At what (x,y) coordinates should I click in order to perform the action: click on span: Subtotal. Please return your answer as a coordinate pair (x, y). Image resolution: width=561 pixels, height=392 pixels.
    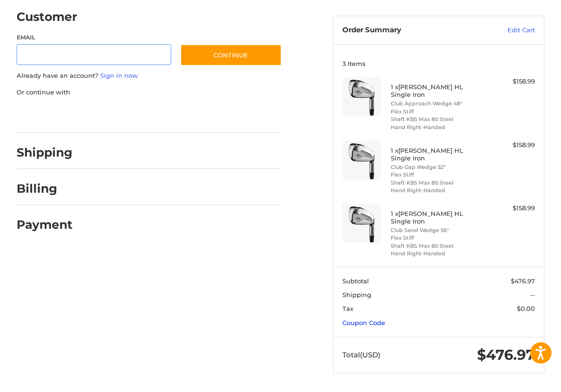
    Looking at the image, I should click on (356, 281).